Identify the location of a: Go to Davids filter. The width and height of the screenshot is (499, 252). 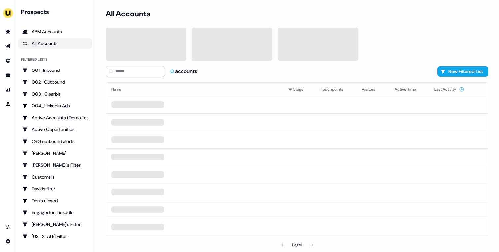
(55, 189).